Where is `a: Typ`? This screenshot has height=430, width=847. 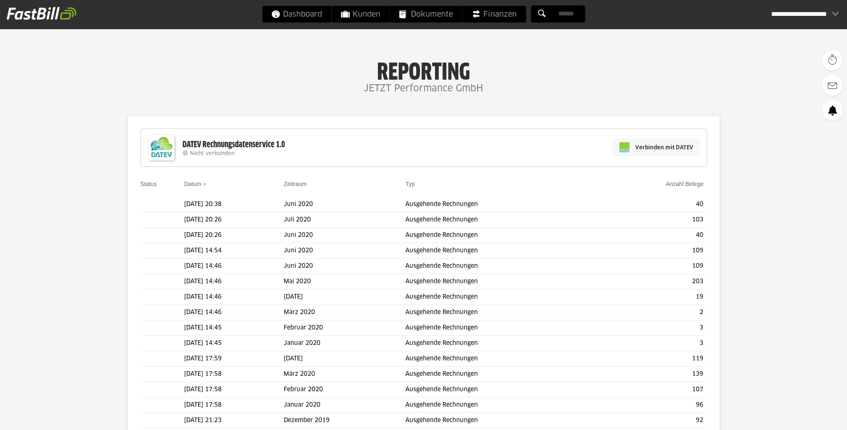 a: Typ is located at coordinates (410, 184).